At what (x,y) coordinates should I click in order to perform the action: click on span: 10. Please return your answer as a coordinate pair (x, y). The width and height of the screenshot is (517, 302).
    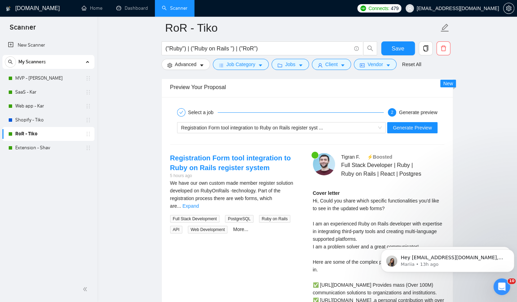
    Looking at the image, I should click on (512, 281).